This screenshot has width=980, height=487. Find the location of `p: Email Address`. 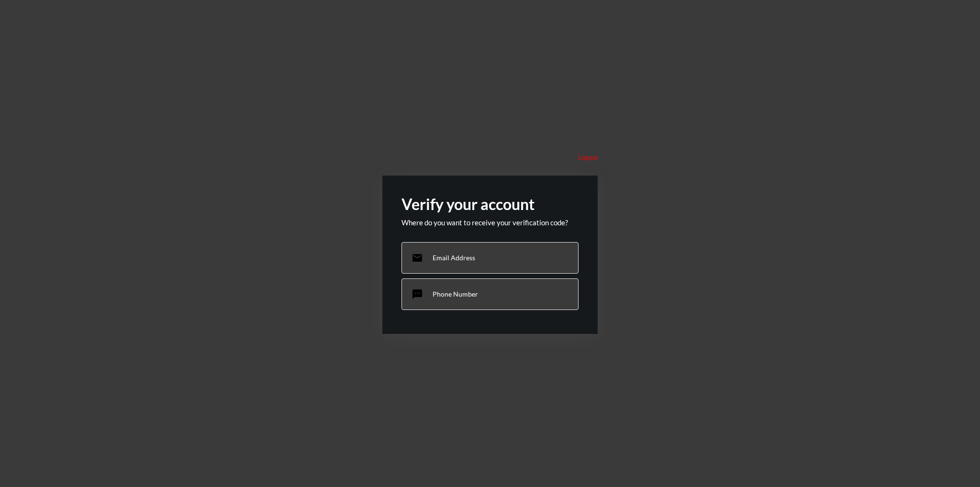

p: Email Address is located at coordinates (454, 257).